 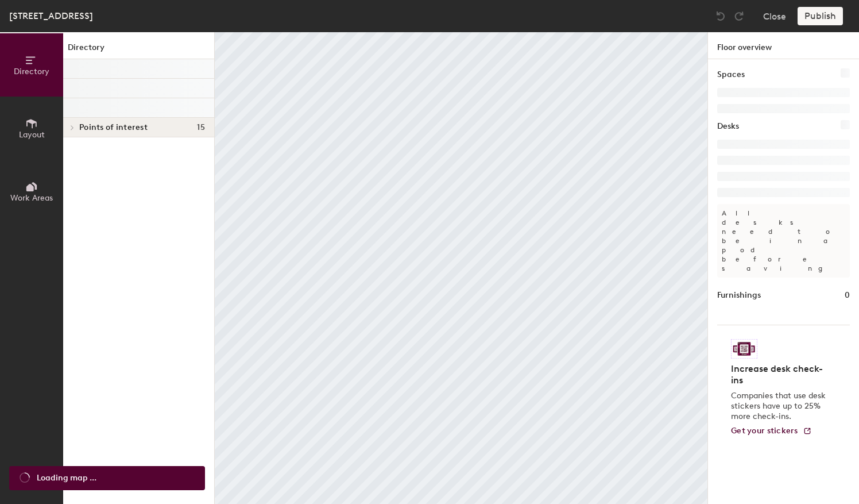 I want to click on img: Sticker logo, so click(x=744, y=348).